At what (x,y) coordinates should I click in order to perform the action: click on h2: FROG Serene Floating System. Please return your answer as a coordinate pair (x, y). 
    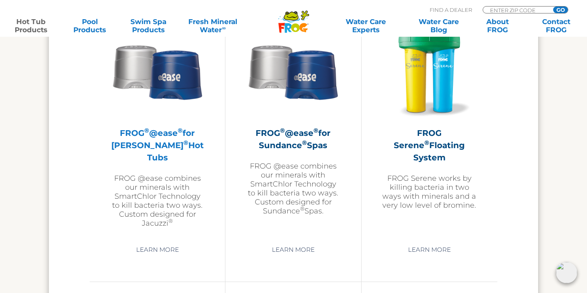
    Looking at the image, I should click on (430, 145).